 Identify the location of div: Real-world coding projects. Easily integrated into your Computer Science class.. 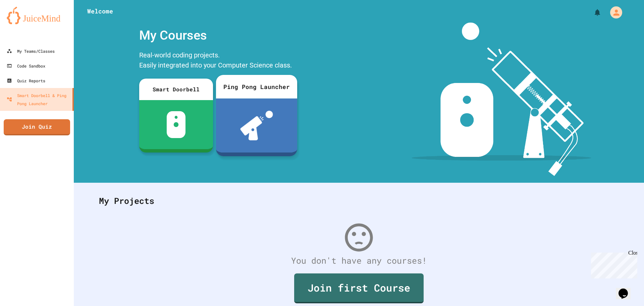
(217, 61).